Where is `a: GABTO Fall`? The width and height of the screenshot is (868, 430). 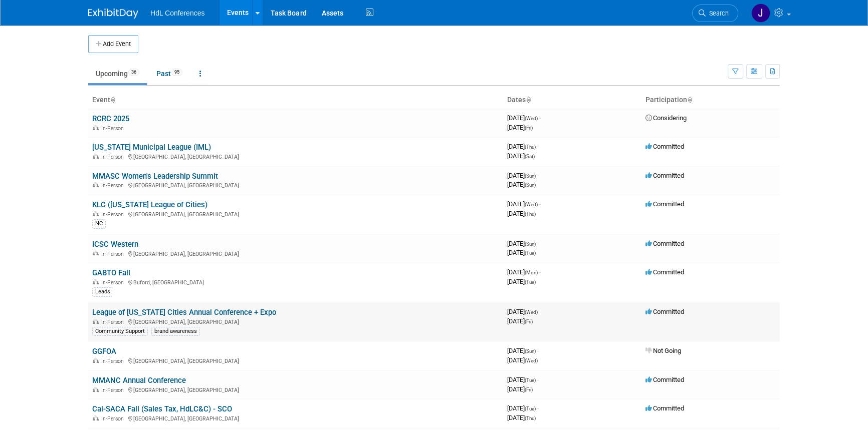
a: GABTO Fall is located at coordinates (111, 273).